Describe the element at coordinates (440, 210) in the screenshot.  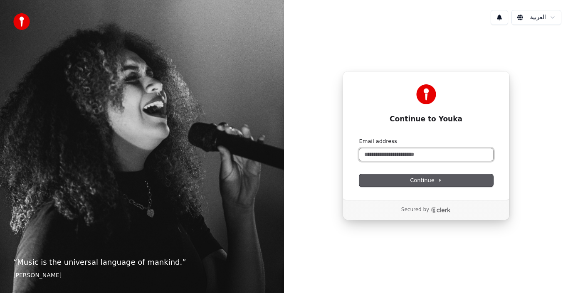
I see `a: Clerk logo` at that location.